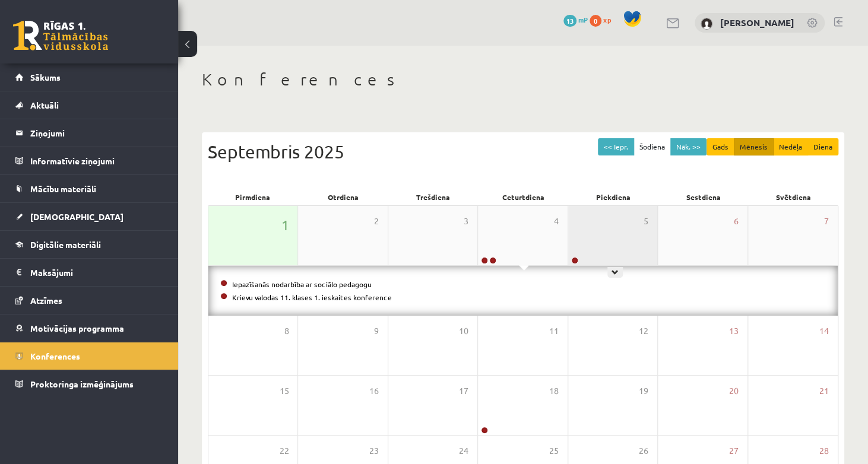 This screenshot has width=868, height=464. Describe the element at coordinates (554, 331) in the screenshot. I see `span: 11` at that location.